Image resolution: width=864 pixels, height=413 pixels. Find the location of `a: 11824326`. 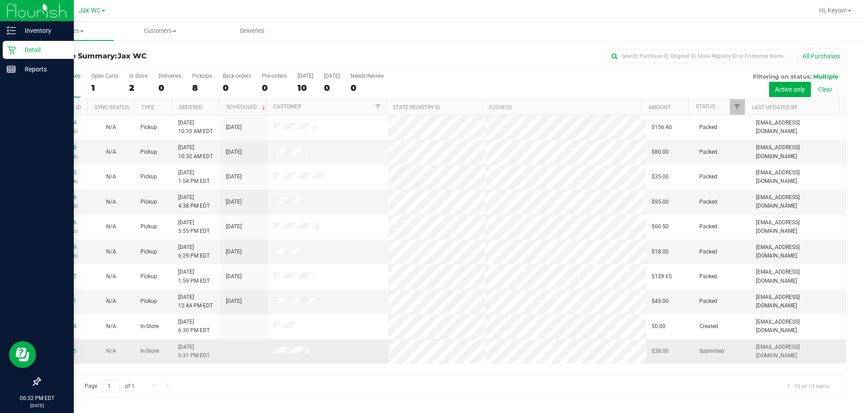

a: 11824326 is located at coordinates (64, 197).